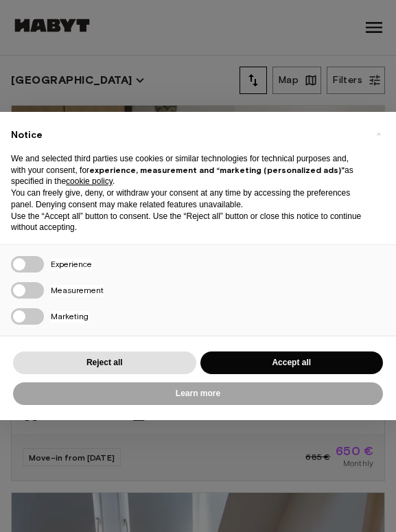 The width and height of the screenshot is (396, 532). Describe the element at coordinates (187, 170) in the screenshot. I see `p: We and selected third parties use cookies or similar technologies for technical purposes and, wit...` at that location.